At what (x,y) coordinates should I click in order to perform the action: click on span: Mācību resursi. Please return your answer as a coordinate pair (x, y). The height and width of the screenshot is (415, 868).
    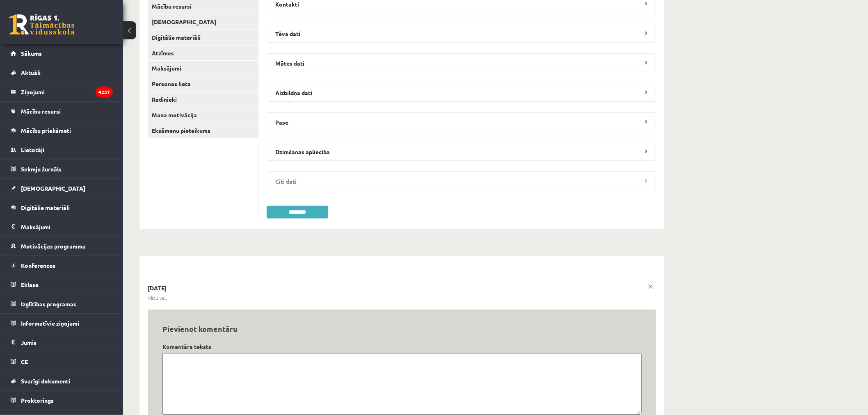
    Looking at the image, I should click on (41, 111).